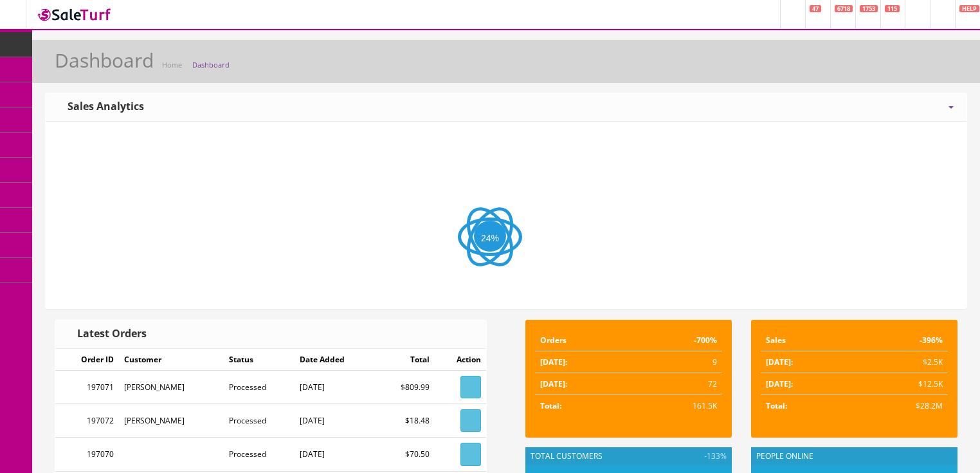 The image size is (980, 473). Describe the element at coordinates (406, 421) in the screenshot. I see `td: $18.48` at that location.